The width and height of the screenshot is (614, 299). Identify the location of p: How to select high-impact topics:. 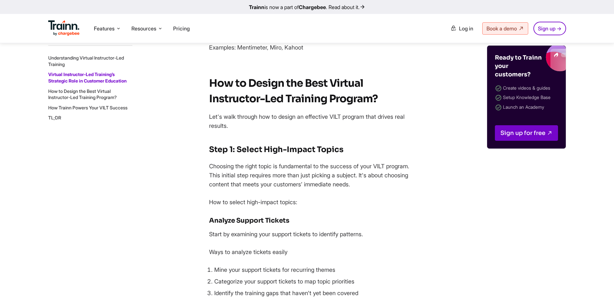
(309, 202).